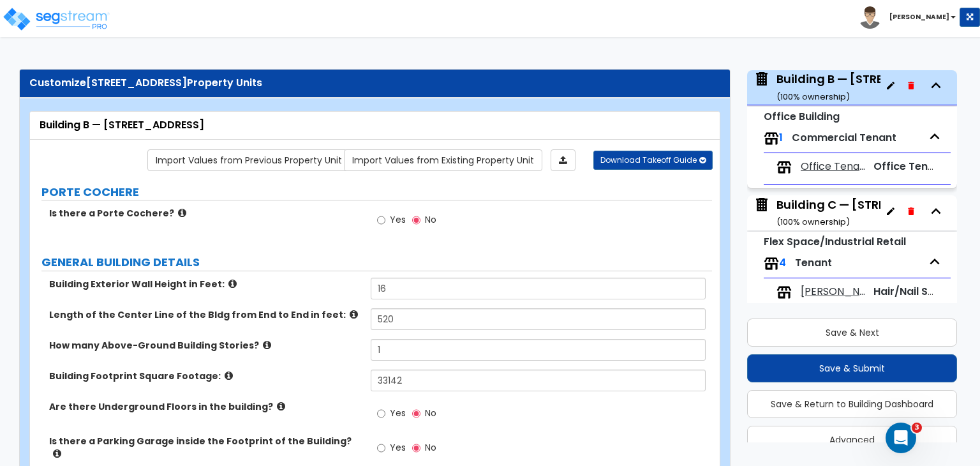 This screenshot has width=980, height=466. I want to click on small: Office Building, so click(801, 116).